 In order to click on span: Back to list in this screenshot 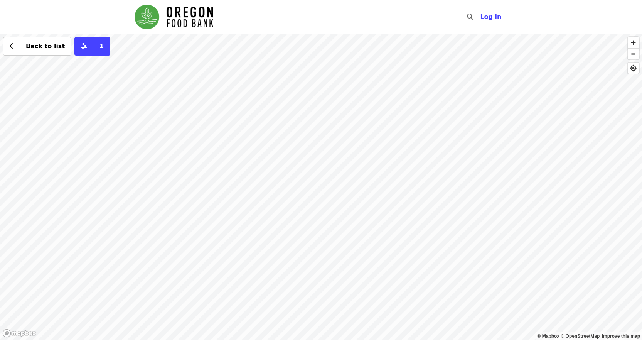, I will do `click(45, 46)`.